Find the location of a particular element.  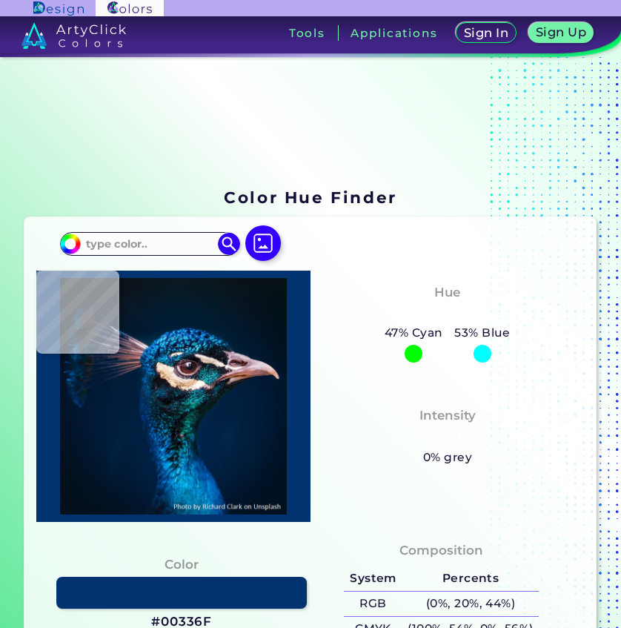

a: Sign Up is located at coordinates (561, 33).